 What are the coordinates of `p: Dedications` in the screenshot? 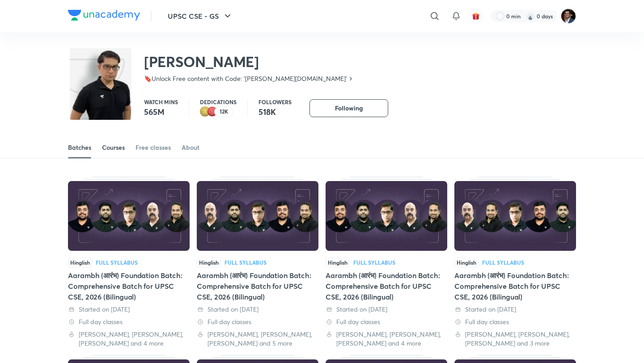 It's located at (218, 102).